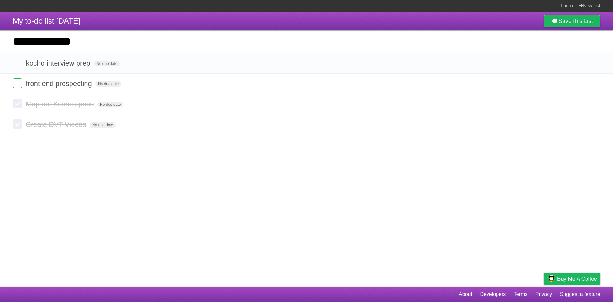  I want to click on a: Developers, so click(493, 294).